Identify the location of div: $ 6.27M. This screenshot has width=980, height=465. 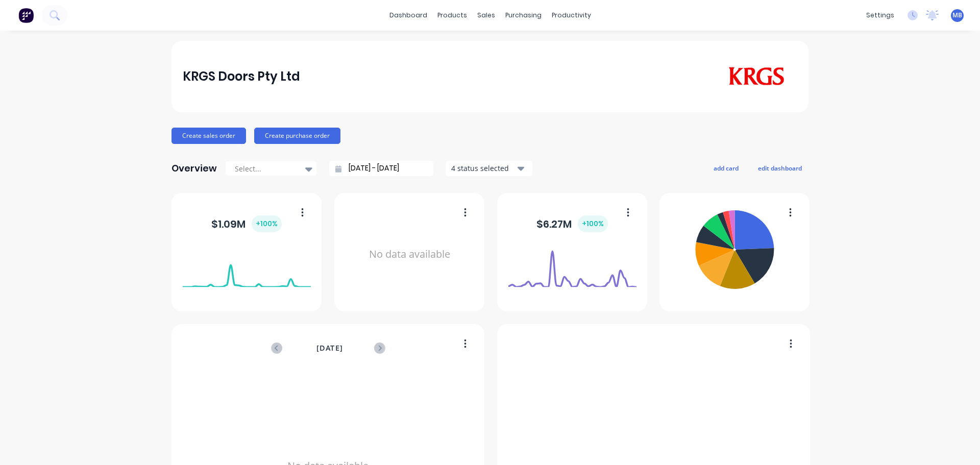
(572, 223).